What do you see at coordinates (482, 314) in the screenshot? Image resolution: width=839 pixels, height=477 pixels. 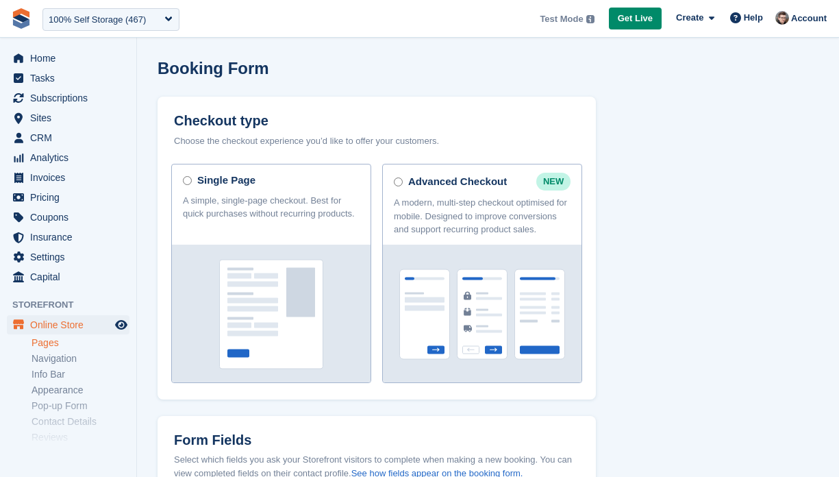 I see `img: Advanced Checkout` at bounding box center [482, 314].